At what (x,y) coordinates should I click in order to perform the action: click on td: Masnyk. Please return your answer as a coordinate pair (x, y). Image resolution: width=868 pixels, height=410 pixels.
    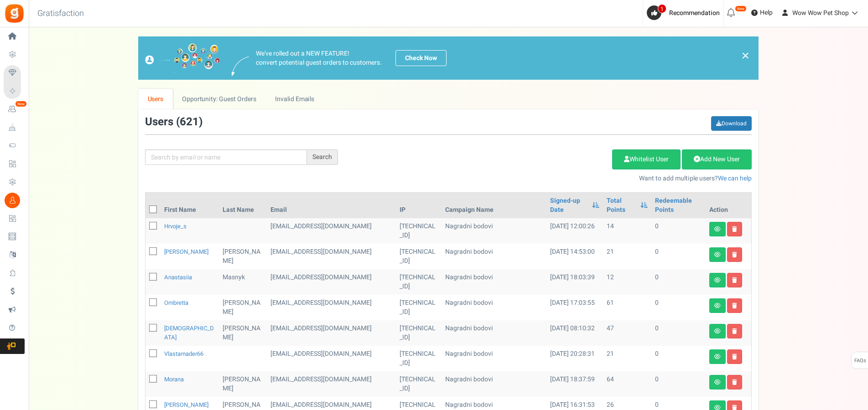
    Looking at the image, I should click on (243, 282).